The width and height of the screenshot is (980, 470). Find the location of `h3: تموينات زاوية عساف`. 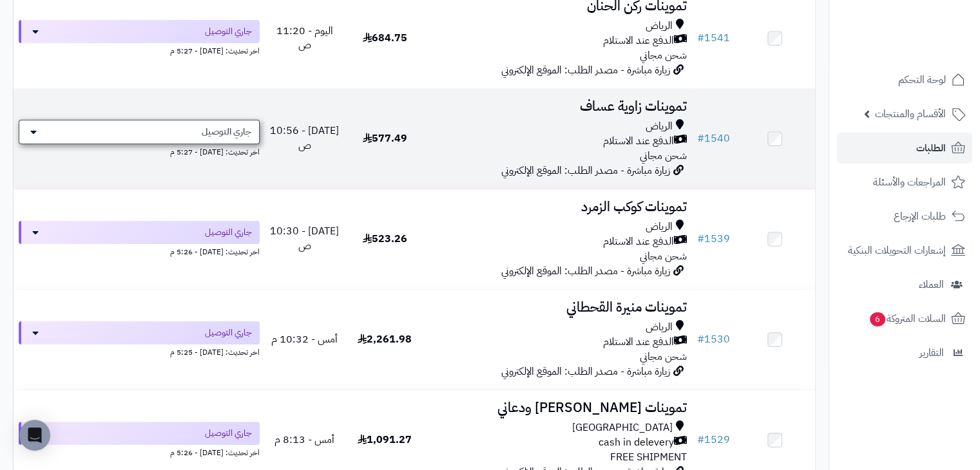

h3: تموينات زاوية عساف is located at coordinates (558, 106).